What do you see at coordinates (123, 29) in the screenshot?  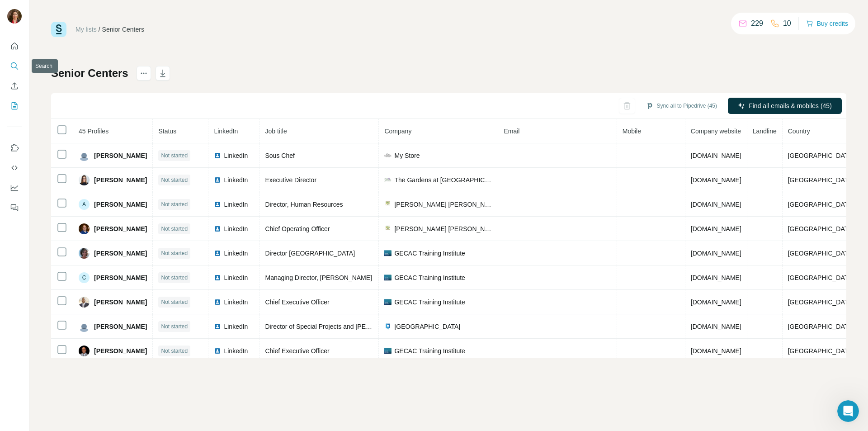 I see `div: Senior Centers` at bounding box center [123, 29].